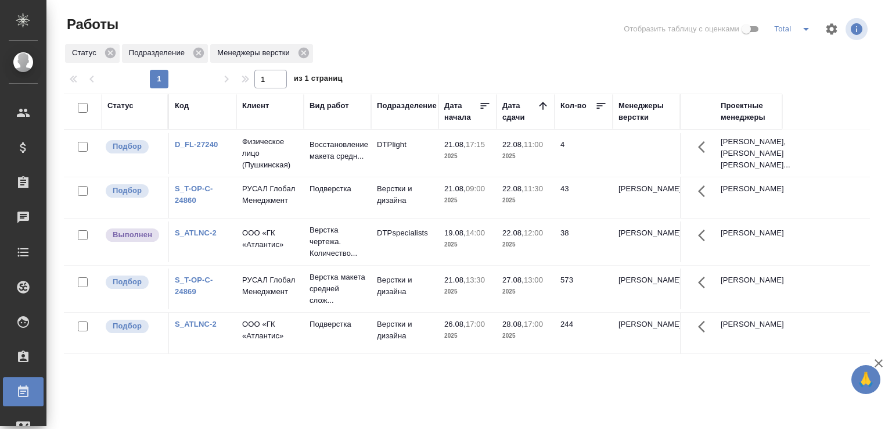 The image size is (892, 429). Describe the element at coordinates (270, 153) in the screenshot. I see `p: Физическое лицо (Пушкинская)` at that location.